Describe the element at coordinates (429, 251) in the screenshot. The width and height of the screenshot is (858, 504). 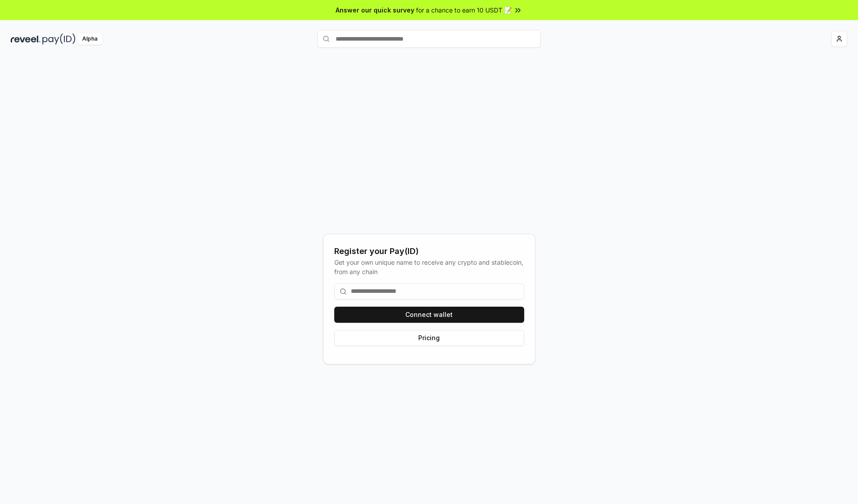
I see `div: Register your Pay(ID)` at that location.